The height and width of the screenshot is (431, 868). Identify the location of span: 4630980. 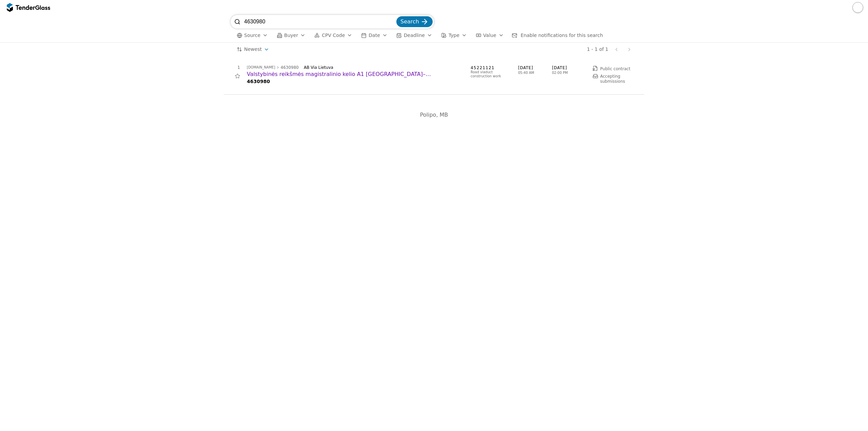
(258, 82).